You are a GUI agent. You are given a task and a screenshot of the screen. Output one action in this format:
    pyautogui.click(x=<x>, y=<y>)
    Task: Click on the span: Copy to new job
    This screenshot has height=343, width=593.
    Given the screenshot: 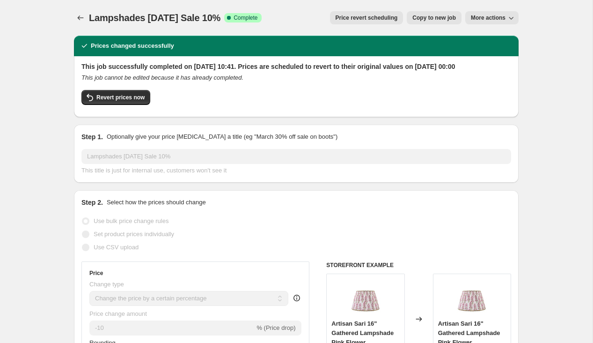 What is the action you would take?
    pyautogui.click(x=434, y=18)
    